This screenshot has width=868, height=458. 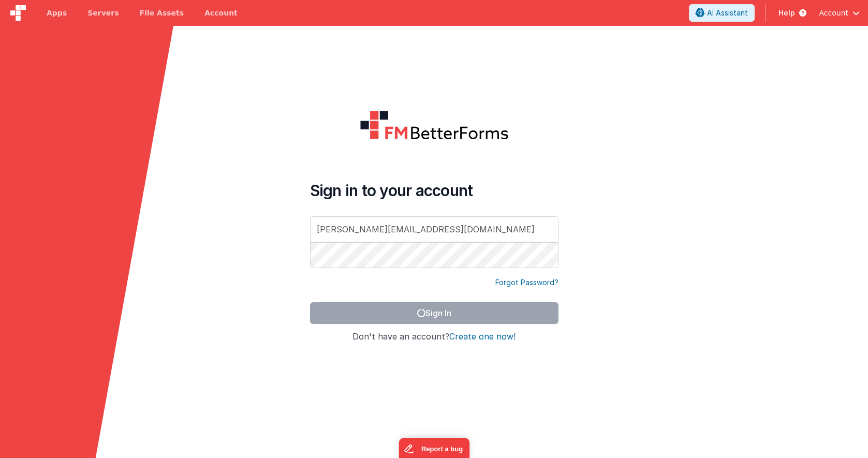 What do you see at coordinates (162, 13) in the screenshot?
I see `span: File Assets` at bounding box center [162, 13].